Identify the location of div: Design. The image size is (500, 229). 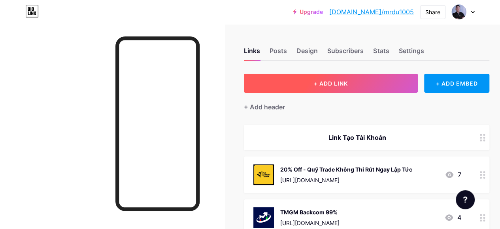
(307, 53).